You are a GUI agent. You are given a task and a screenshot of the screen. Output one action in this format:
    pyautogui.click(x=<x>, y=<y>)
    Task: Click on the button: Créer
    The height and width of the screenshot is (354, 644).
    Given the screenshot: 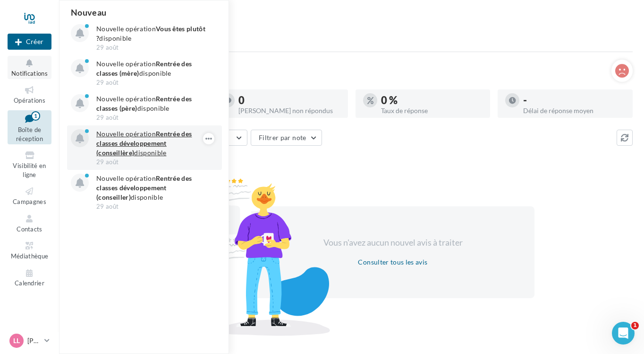 What is the action you would take?
    pyautogui.click(x=29, y=42)
    